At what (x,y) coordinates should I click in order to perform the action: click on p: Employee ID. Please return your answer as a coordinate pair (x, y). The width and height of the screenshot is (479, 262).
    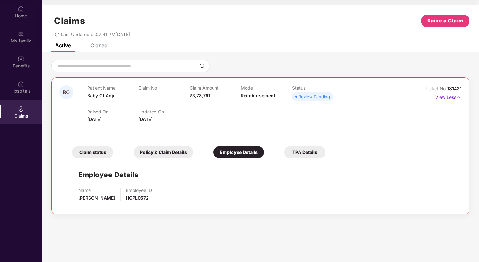
    Looking at the image, I should click on (139, 190).